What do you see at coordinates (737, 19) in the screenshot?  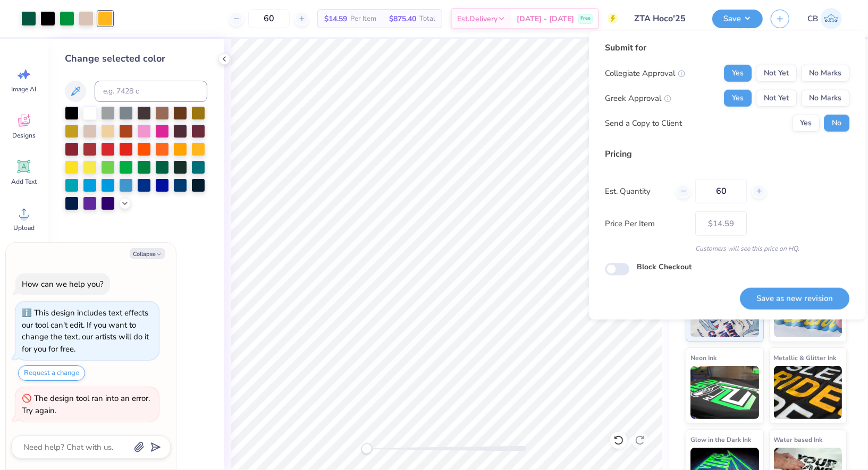 I see `button: Save` at bounding box center [737, 19].